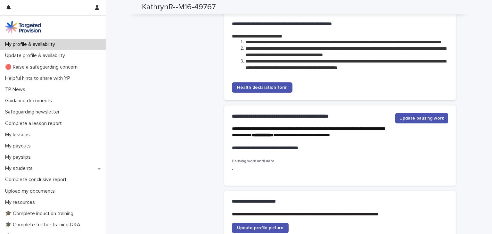 This screenshot has height=234, width=492. What do you see at coordinates (39, 78) in the screenshot?
I see `p: Helpful hints to share with YP` at bounding box center [39, 78].